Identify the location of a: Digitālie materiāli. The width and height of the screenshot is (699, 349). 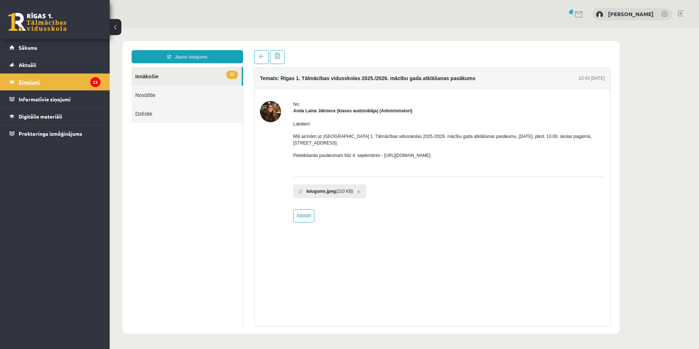
(55, 116).